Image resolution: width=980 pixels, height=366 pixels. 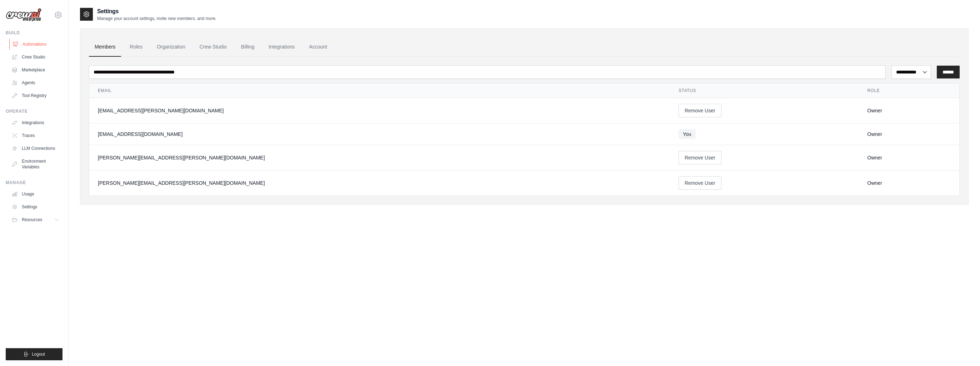 I want to click on a: Agents, so click(x=35, y=83).